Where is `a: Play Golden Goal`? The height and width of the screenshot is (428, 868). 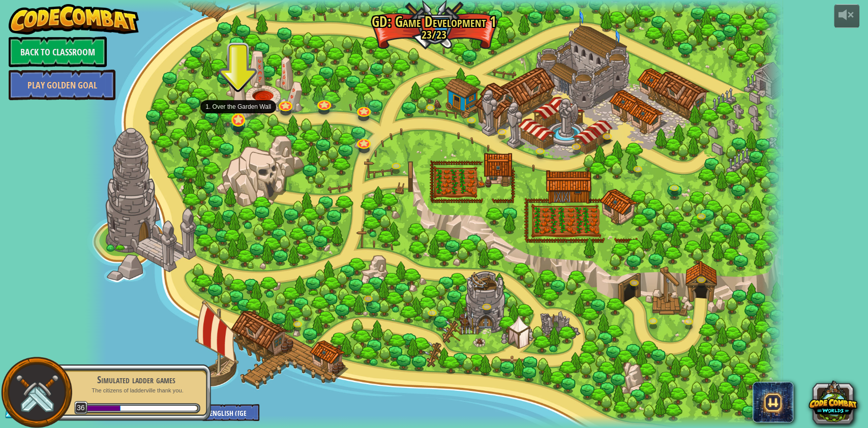
a: Play Golden Goal is located at coordinates (62, 85).